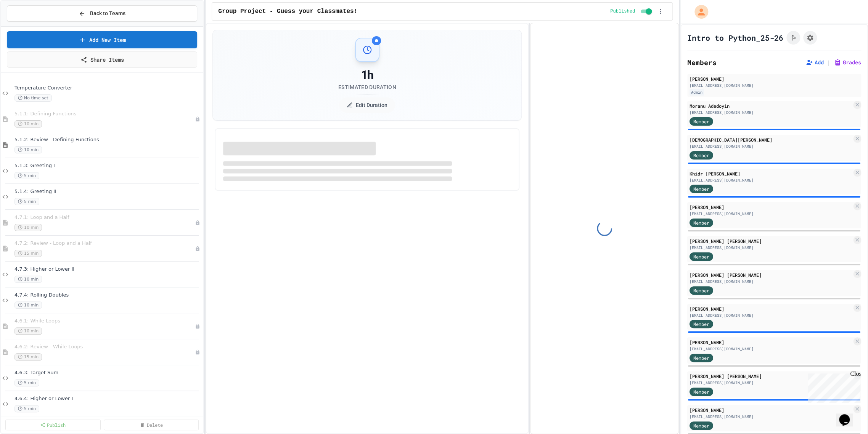  I want to click on div: Moranu Adedoyin, so click(771, 106).